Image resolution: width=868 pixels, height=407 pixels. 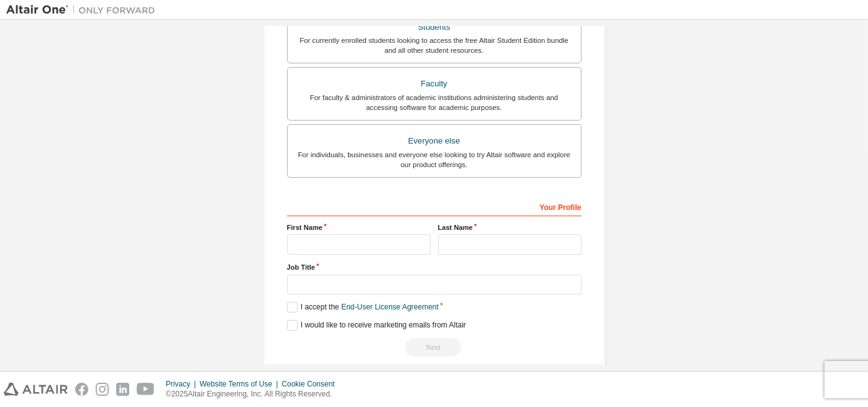 What do you see at coordinates (434, 206) in the screenshot?
I see `div: Your Profile` at bounding box center [434, 206].